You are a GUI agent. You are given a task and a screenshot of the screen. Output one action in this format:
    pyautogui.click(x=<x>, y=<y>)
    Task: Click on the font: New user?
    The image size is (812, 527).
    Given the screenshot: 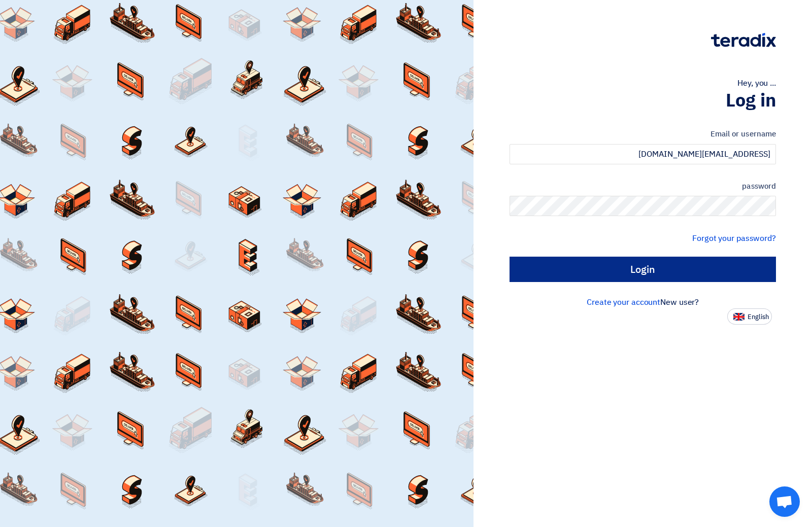 What is the action you would take?
    pyautogui.click(x=679, y=302)
    